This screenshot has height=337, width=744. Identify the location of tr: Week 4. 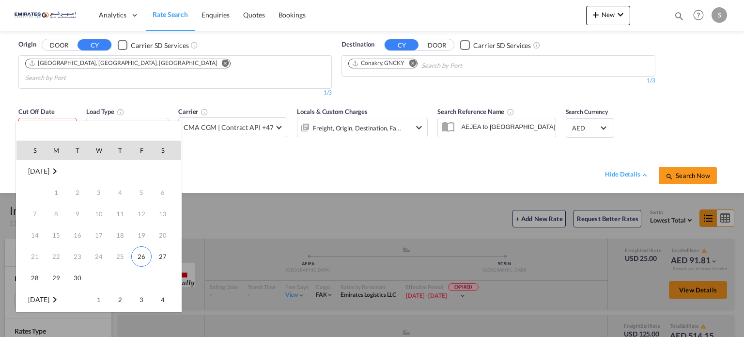
(99, 256).